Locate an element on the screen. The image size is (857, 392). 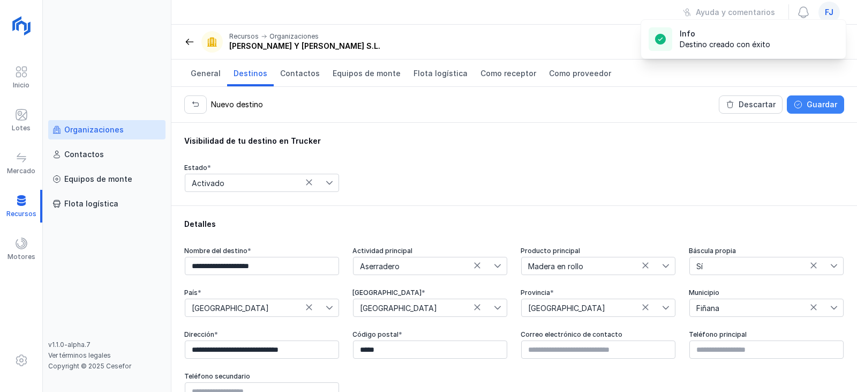
div: Copyright © 2025 Cesefor is located at coordinates (107, 366).